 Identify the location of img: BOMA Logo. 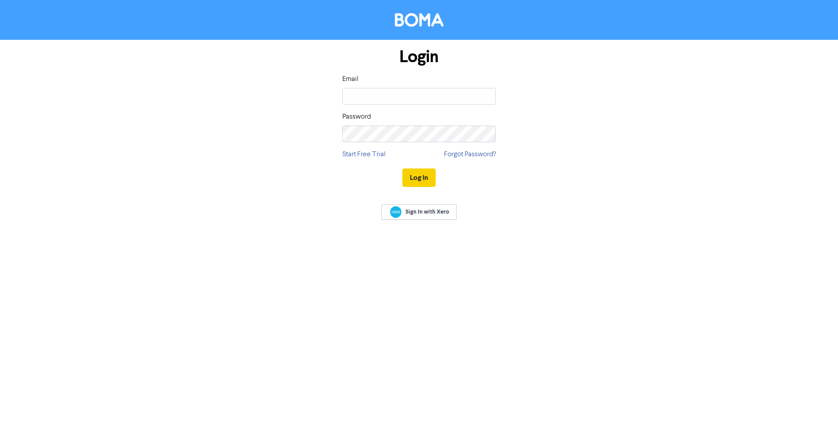
(419, 20).